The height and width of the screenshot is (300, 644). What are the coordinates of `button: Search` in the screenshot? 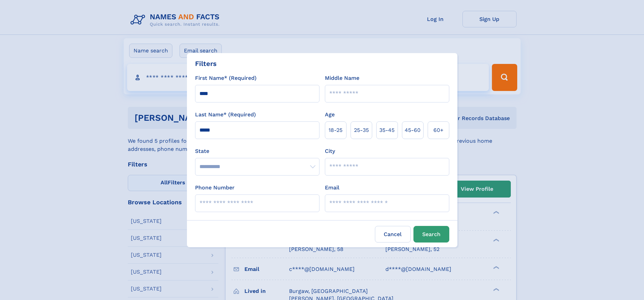 It's located at (432, 234).